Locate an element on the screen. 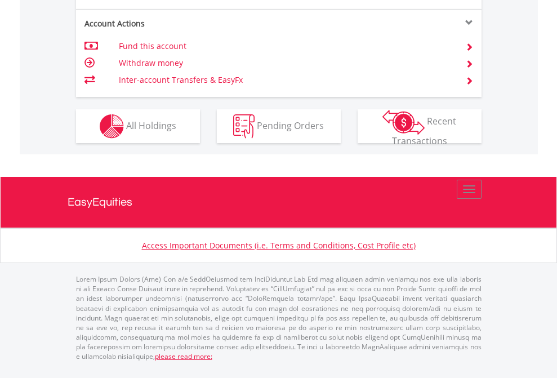 This screenshot has height=378, width=557. img: transactions-zar-wht.png is located at coordinates (403, 122).